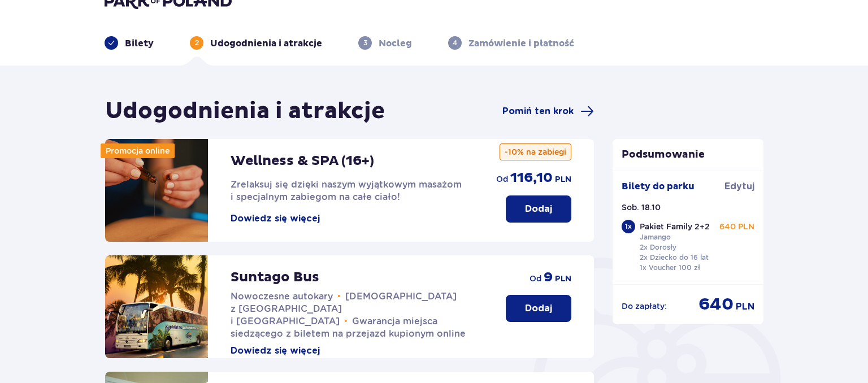 The height and width of the screenshot is (383, 868). I want to click on p: 2x Dorosły 2x Dziecko do 16 lat 1x Voucher 100 zł, so click(675, 257).